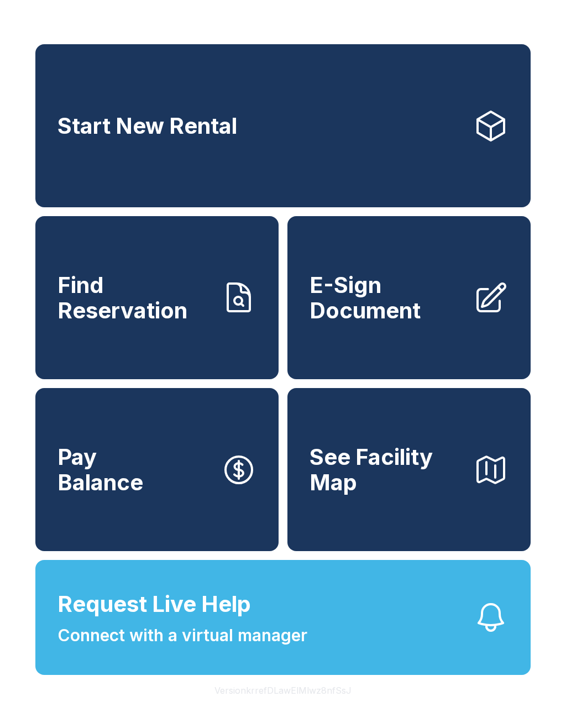  Describe the element at coordinates (409, 297) in the screenshot. I see `a: E-Sign Document` at that location.